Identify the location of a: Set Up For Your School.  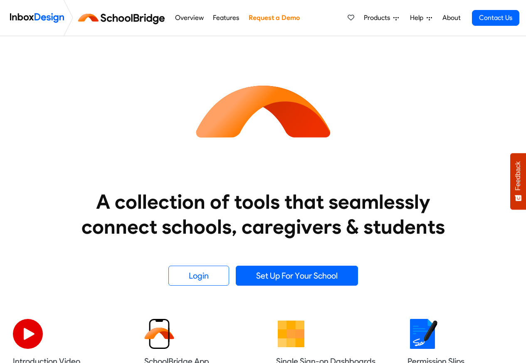
(297, 276).